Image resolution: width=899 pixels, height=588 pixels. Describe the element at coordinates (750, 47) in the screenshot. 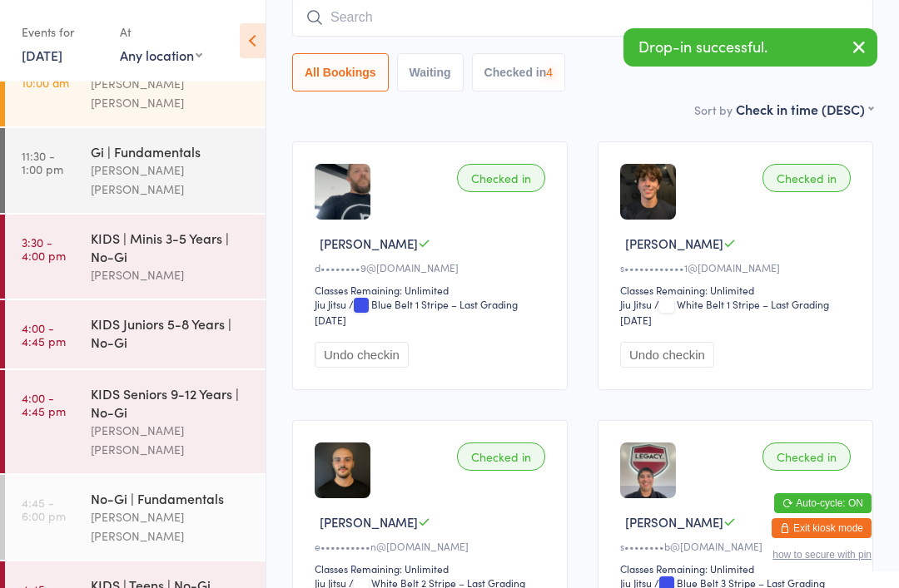

I see `div: Drop-in successful.` at that location.